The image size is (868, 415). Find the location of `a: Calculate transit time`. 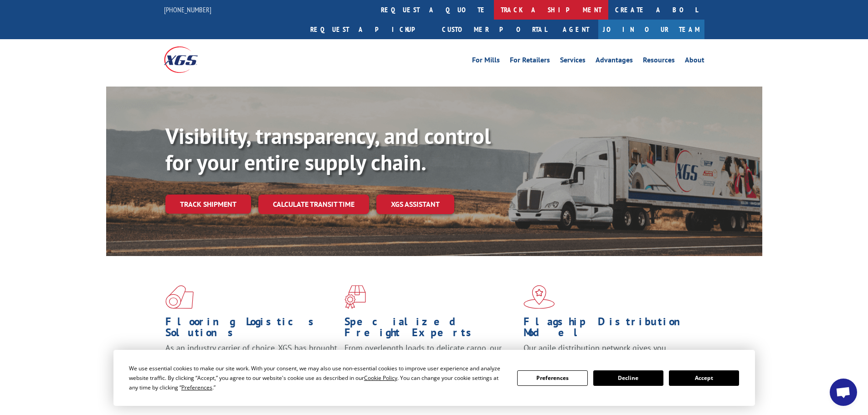

a: Calculate transit time is located at coordinates (313, 204).